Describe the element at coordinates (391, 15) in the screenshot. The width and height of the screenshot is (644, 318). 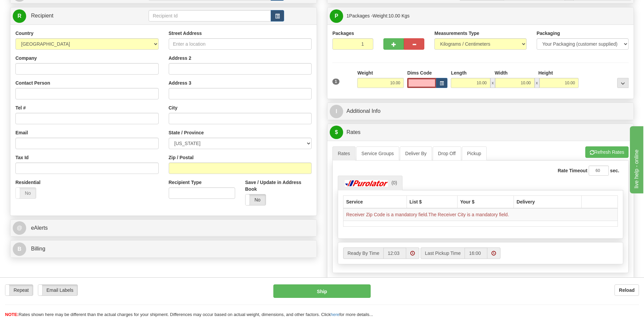
I see `span: Weight:` at that location.